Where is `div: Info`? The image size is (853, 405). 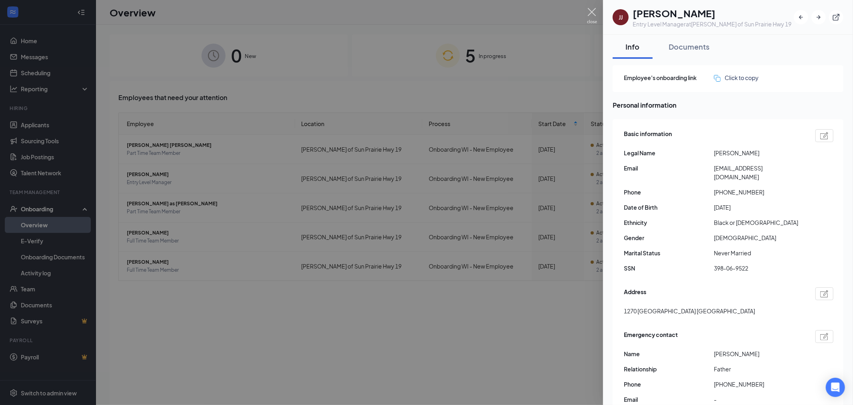 div: Info is located at coordinates (633, 46).